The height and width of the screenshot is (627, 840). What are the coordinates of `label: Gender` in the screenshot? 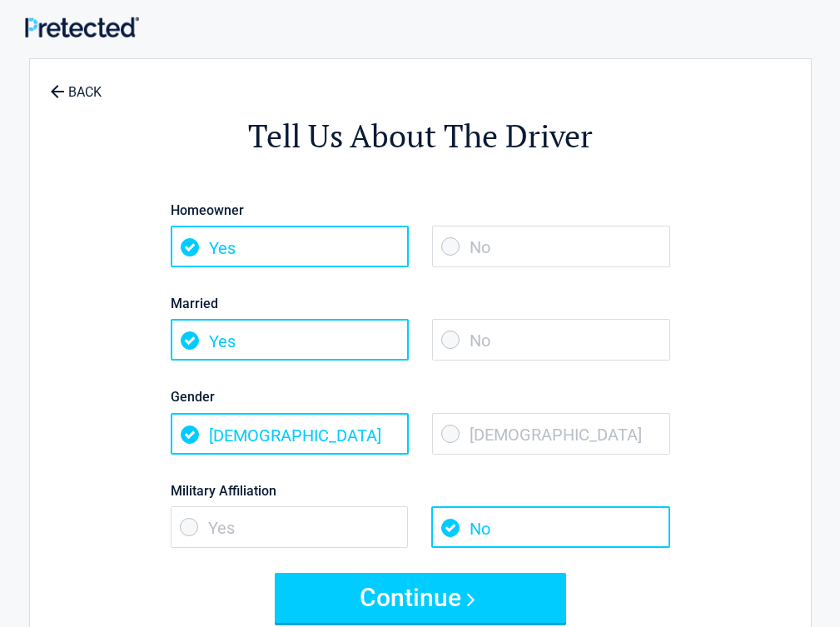 It's located at (420, 397).